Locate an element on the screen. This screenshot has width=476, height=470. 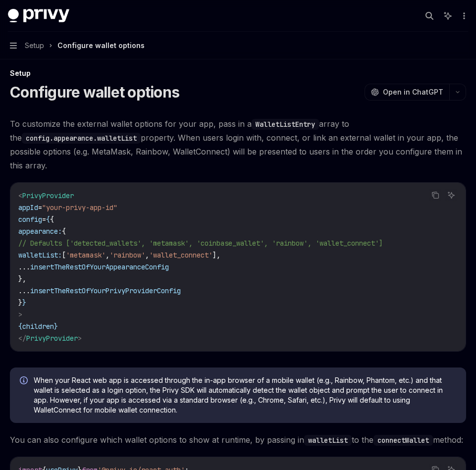
span: insertTheRestOfYourPrivyProviderConfig is located at coordinates (105, 291).